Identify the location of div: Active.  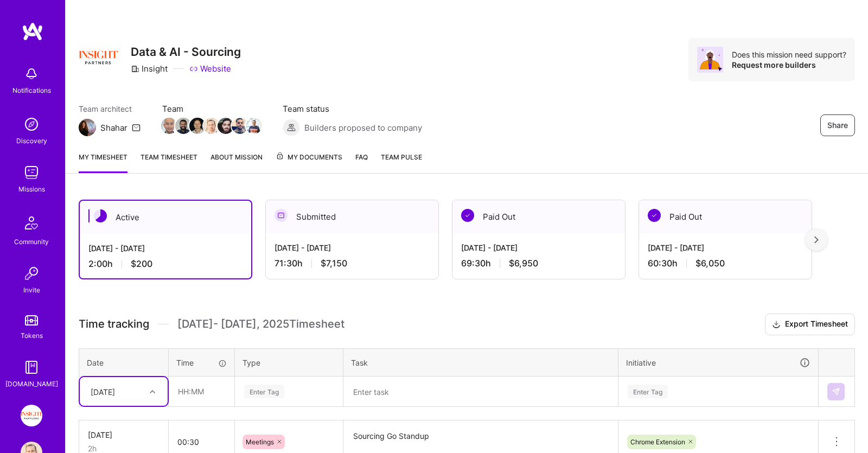
(166, 217).